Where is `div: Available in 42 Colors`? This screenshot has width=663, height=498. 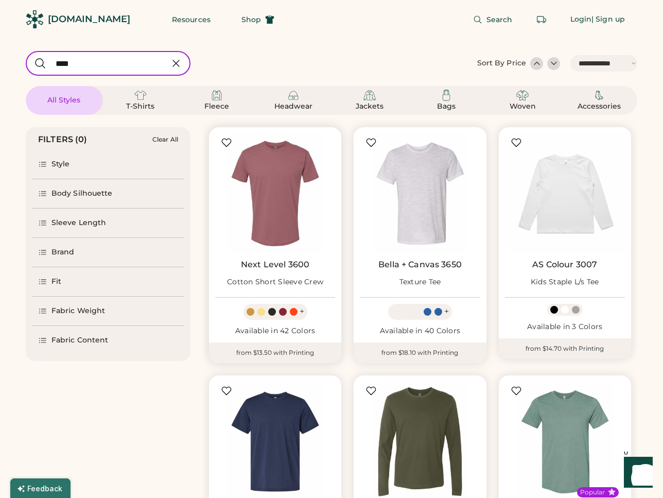
div: Available in 42 Colors is located at coordinates (275, 331).